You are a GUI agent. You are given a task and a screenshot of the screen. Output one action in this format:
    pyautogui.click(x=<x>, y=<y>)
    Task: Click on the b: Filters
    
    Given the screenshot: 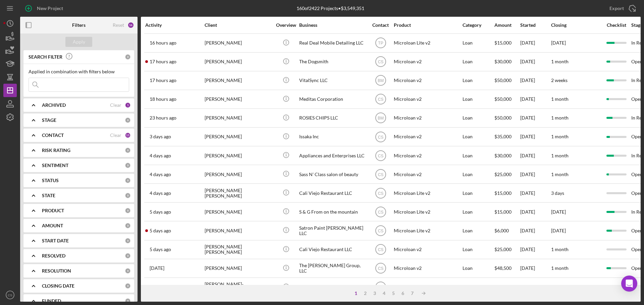 What is the action you would take?
    pyautogui.click(x=79, y=25)
    